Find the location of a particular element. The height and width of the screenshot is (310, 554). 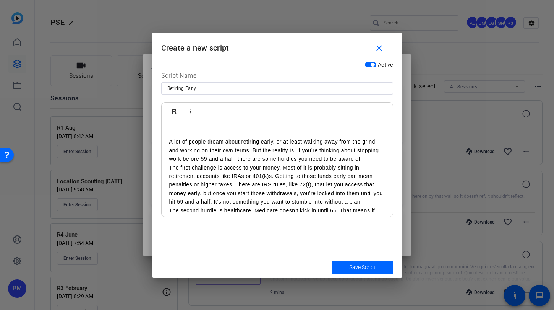

p: The first challenge is access to your money. Most of it is probably sitting in retirement account... is located at coordinates (277, 185).